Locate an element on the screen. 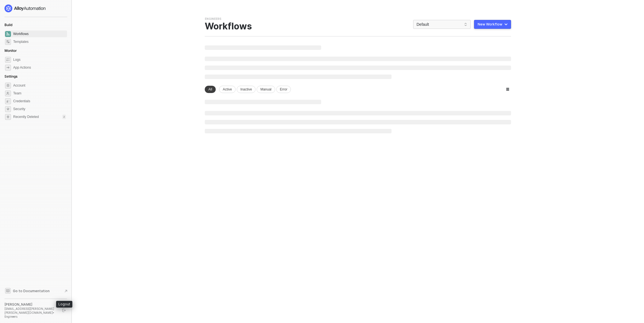  span: icon-app-actions is located at coordinates (8, 68).